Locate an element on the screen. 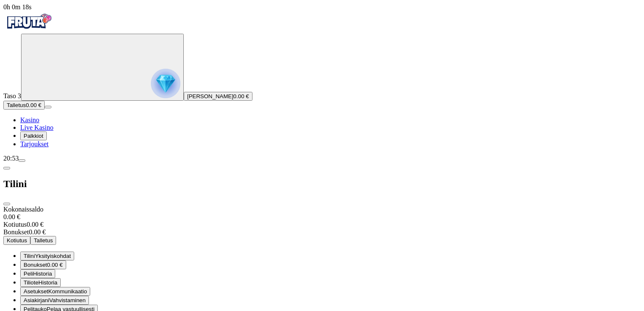 The image size is (644, 311). button: toggle iconAsetuksetKommunikaatio is located at coordinates (55, 291).